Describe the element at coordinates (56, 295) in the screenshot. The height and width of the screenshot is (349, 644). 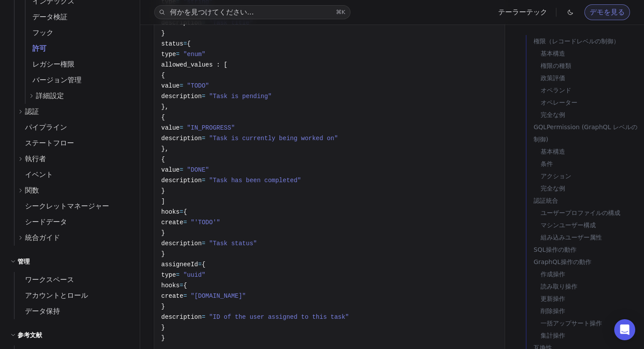
I see `font: アカウントとロール` at that location.